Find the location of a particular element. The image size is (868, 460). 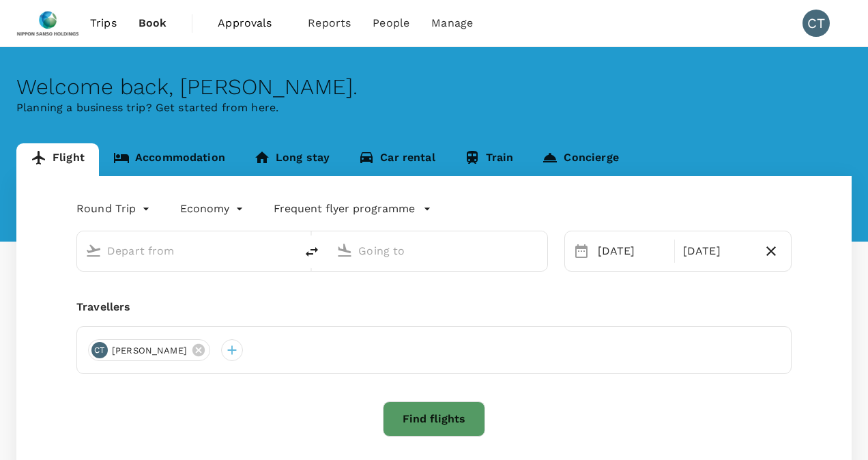

span: Approvals is located at coordinates (252, 23).